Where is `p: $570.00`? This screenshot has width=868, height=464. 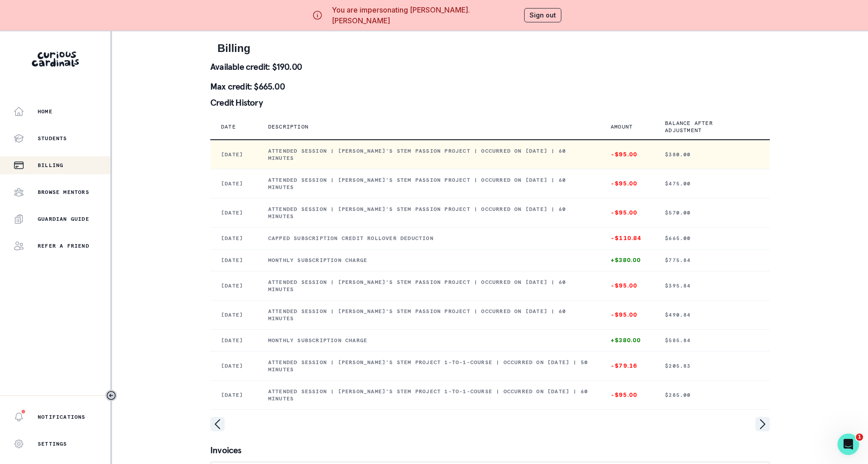 p: $570.00 is located at coordinates (712, 213).